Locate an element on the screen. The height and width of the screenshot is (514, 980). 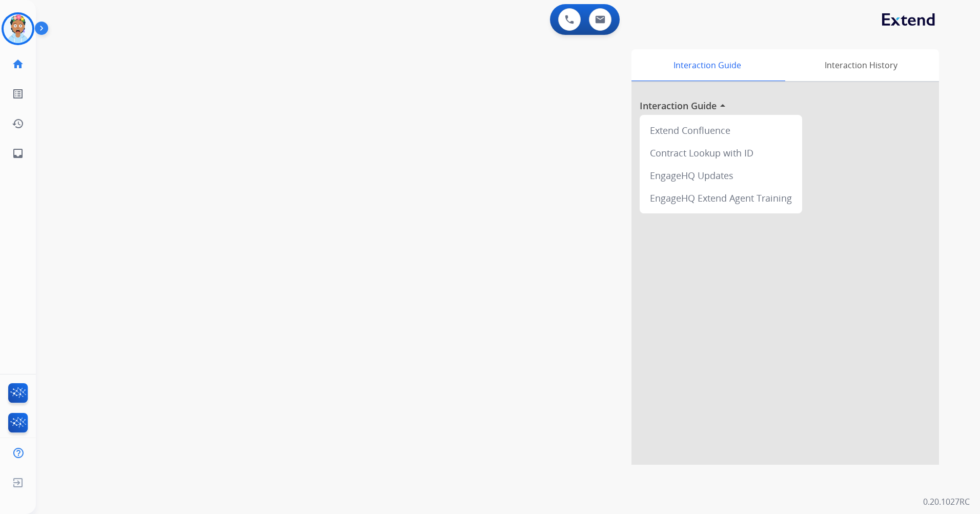
mat-icon: home is located at coordinates (18, 64).